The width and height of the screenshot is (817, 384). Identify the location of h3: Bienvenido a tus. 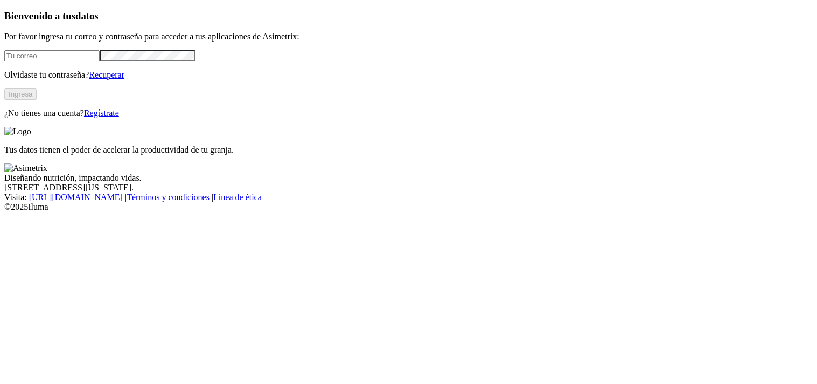
(408, 16).